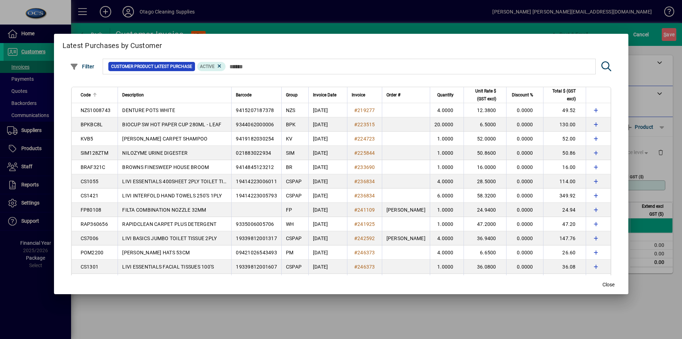  I want to click on div: Invoice Date, so click(328, 95).